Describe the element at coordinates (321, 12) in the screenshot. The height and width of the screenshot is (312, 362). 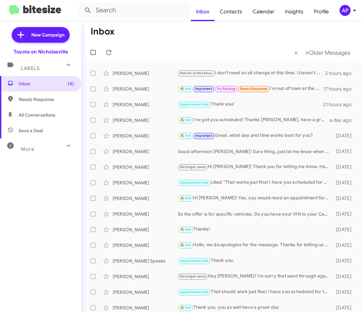
I see `a: Profile` at that location.